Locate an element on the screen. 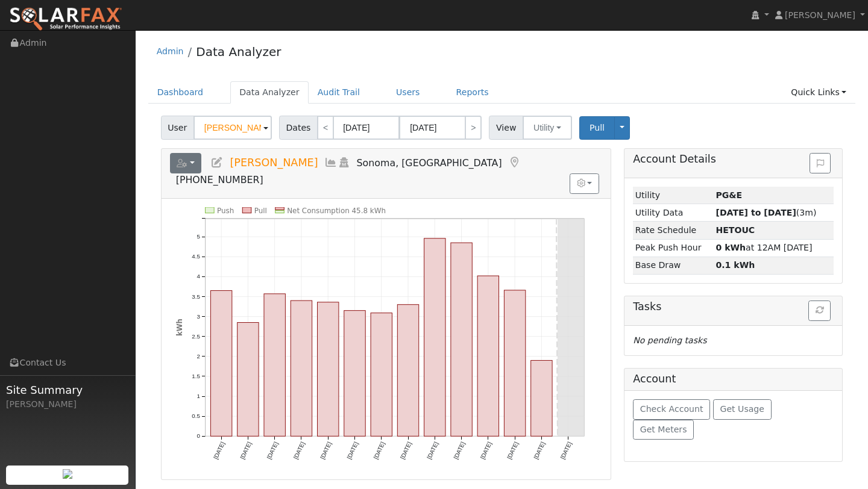  a: Quick Links is located at coordinates (819, 92).